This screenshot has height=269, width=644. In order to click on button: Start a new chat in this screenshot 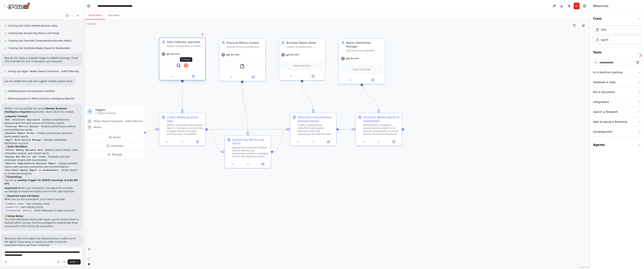, I will do `click(77, 15)`.